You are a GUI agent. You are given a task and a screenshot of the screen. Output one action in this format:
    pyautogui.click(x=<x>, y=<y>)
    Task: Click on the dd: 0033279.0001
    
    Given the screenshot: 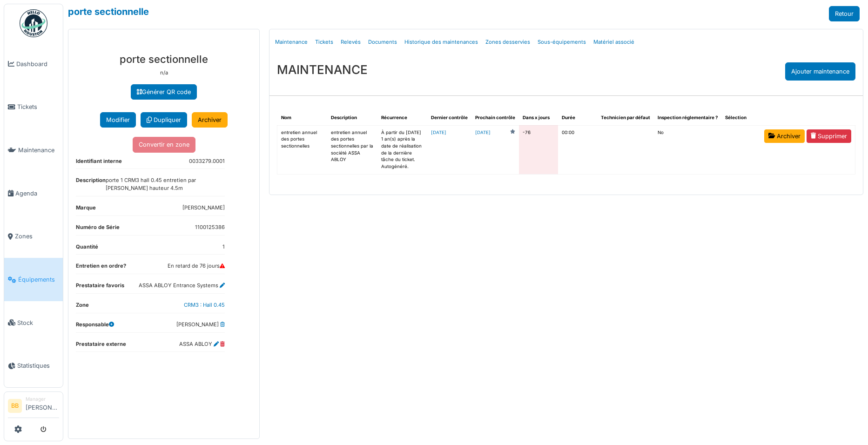 What is the action you would take?
    pyautogui.click(x=207, y=161)
    